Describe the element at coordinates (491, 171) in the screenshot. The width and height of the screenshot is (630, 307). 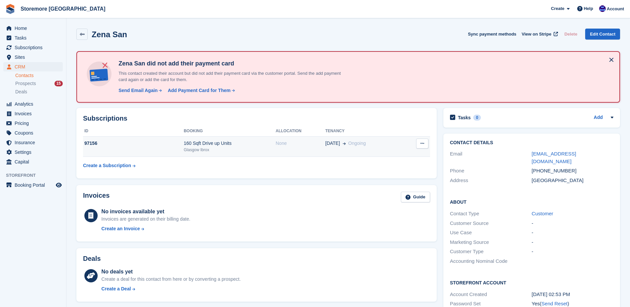
I see `div: Phone` at that location.